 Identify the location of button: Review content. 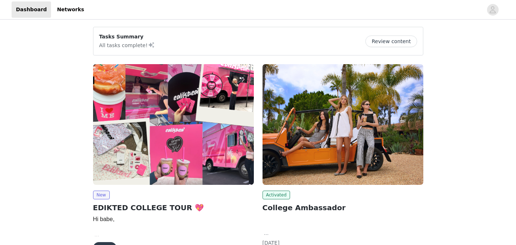
(391, 41).